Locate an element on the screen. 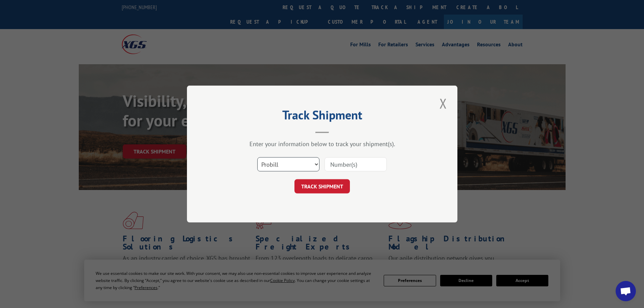  button: Close modal is located at coordinates (443, 103).